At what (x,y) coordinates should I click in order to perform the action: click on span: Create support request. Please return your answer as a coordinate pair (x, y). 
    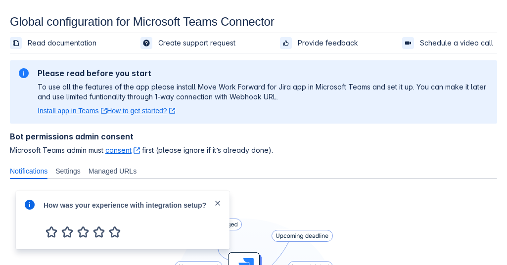
    Looking at the image, I should click on (197, 43).